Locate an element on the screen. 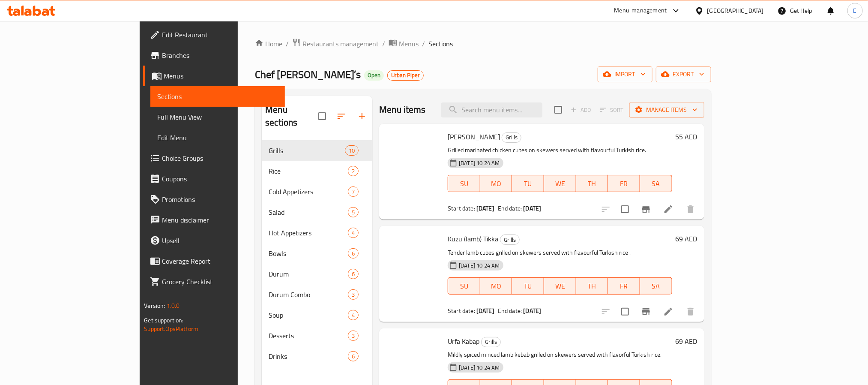 Image resolution: width=868 pixels, height=385 pixels. div: Cold Appetizers7 is located at coordinates (317, 192).